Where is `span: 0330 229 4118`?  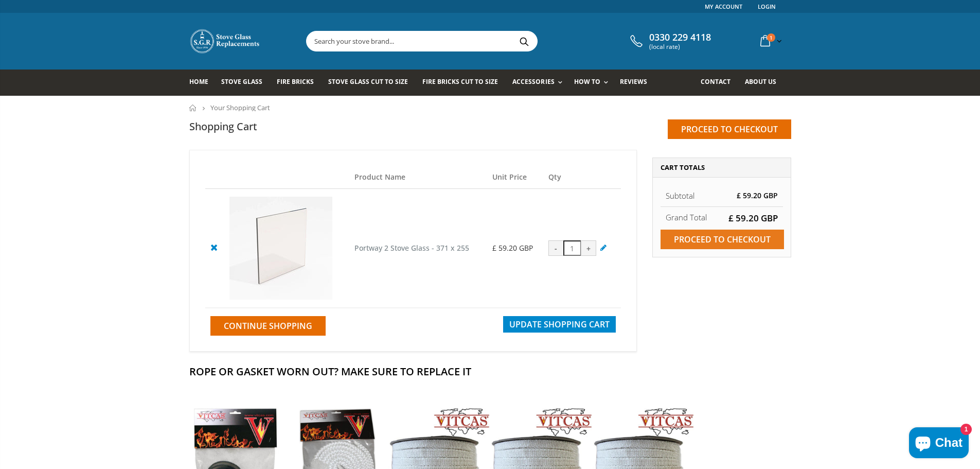
span: 0330 229 4118 is located at coordinates (680, 37).